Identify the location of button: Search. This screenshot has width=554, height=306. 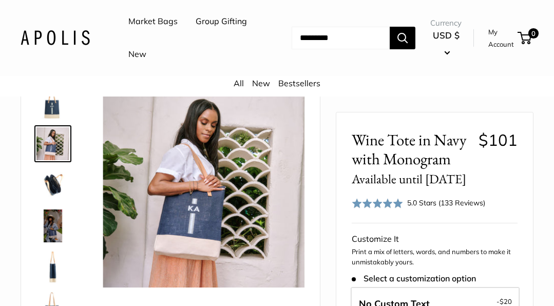
(402, 38).